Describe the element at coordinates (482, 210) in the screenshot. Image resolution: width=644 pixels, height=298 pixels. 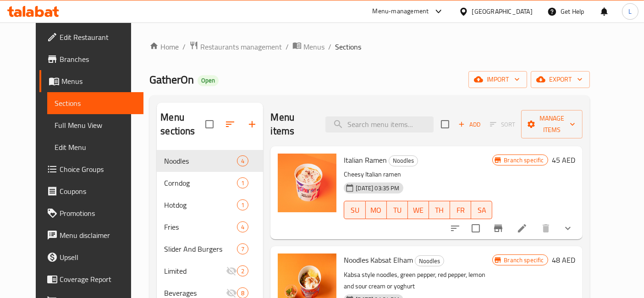
I see `span: SA` at that location.